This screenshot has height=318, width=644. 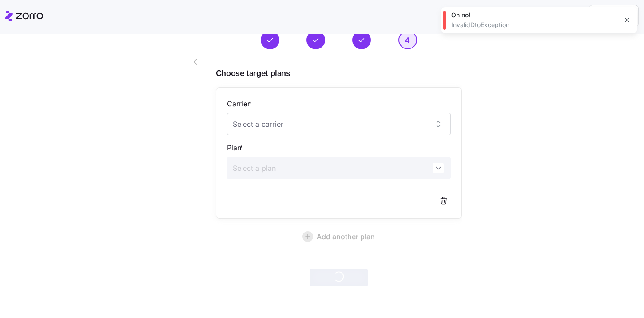 I want to click on input: Select a carrier, so click(x=339, y=124).